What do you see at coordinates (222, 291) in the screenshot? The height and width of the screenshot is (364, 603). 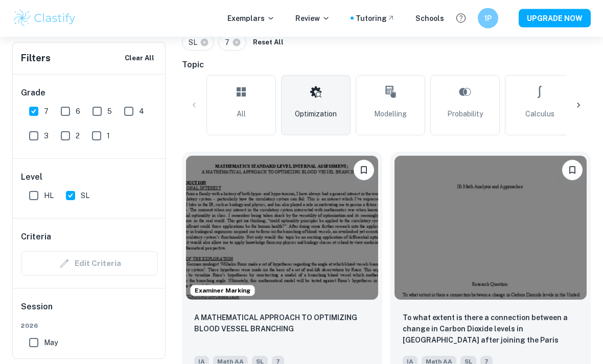 I see `span: Examiner Marking` at bounding box center [222, 291].